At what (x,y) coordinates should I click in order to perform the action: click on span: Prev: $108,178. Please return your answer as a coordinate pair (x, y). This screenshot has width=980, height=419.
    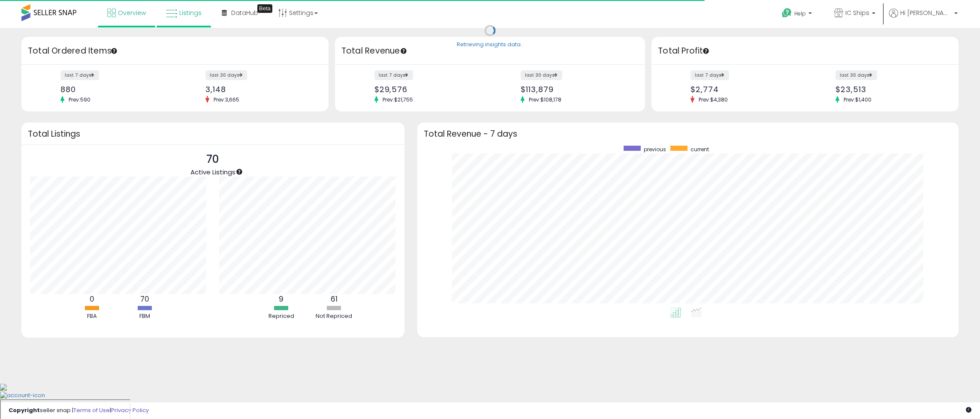
    Looking at the image, I should click on (545, 99).